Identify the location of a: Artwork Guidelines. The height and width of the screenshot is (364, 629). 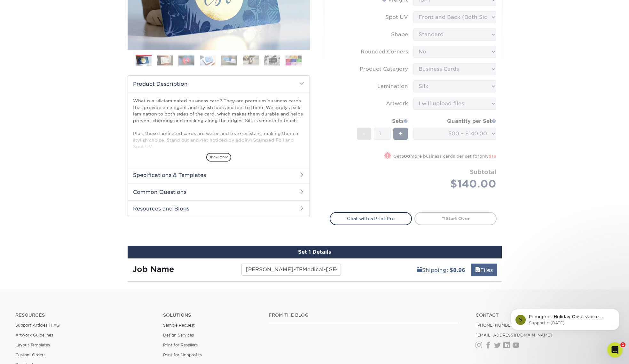
(34, 334).